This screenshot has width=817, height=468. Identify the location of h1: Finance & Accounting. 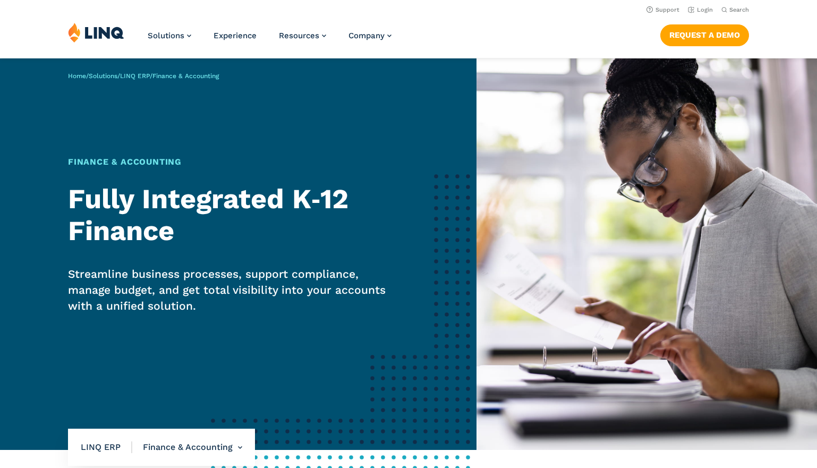
(229, 162).